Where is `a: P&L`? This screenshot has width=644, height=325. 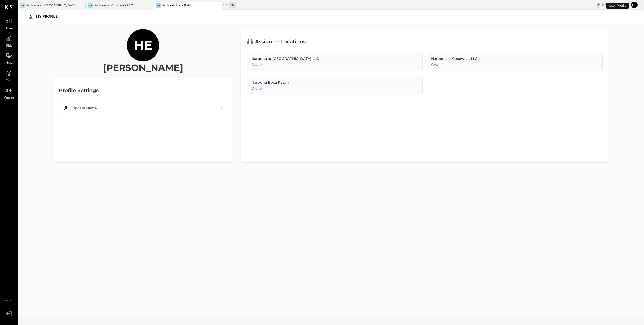
a: P&L is located at coordinates (9, 41).